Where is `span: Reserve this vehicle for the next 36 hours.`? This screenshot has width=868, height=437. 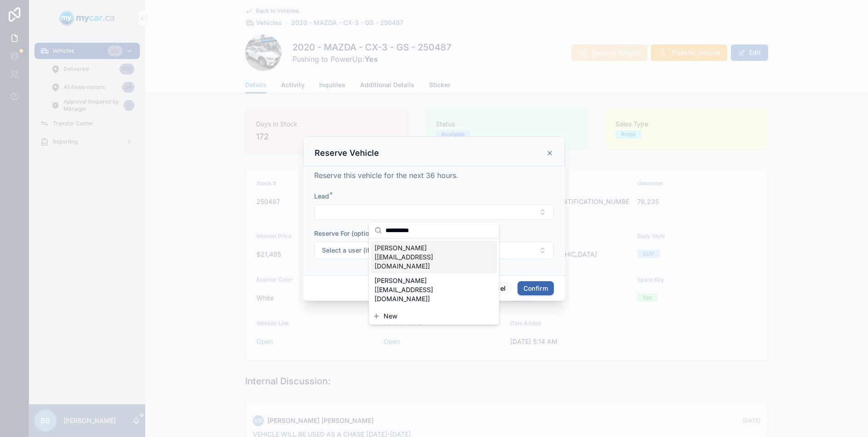 span: Reserve this vehicle for the next 36 hours. is located at coordinates (386, 175).